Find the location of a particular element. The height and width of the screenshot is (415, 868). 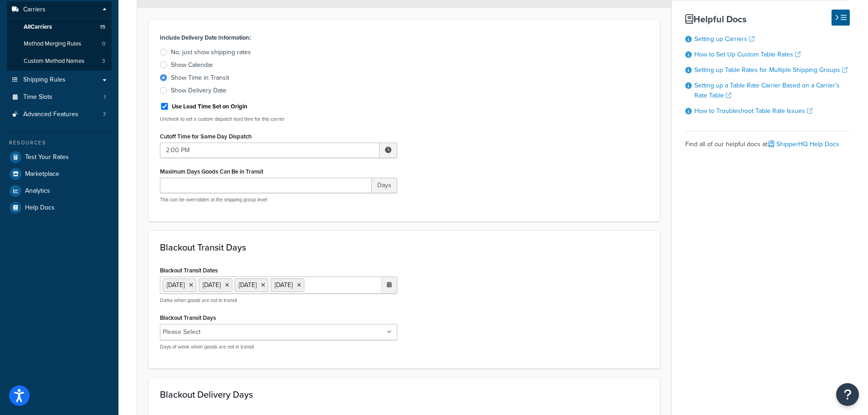

span: Marketplace is located at coordinates (42, 174).